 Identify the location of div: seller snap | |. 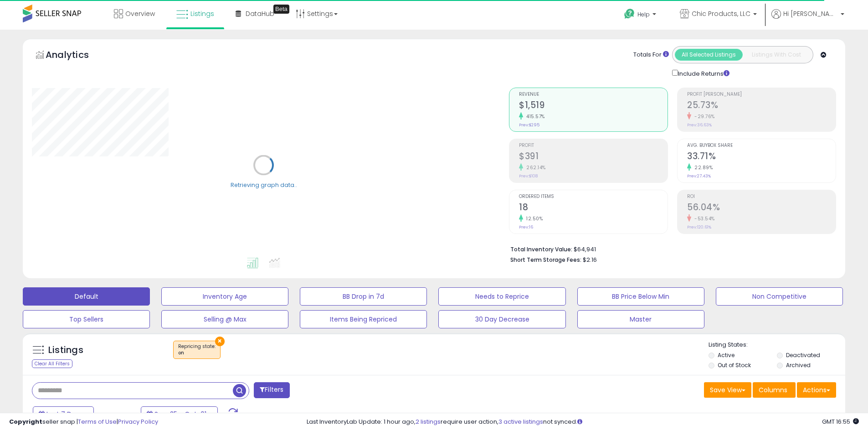
(83, 422).